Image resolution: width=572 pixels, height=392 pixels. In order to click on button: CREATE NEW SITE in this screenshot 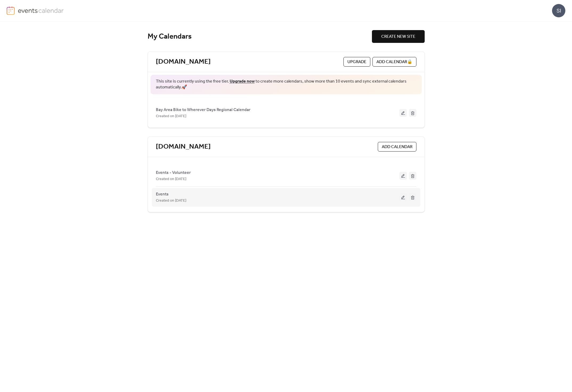, I will do `click(399, 37)`.